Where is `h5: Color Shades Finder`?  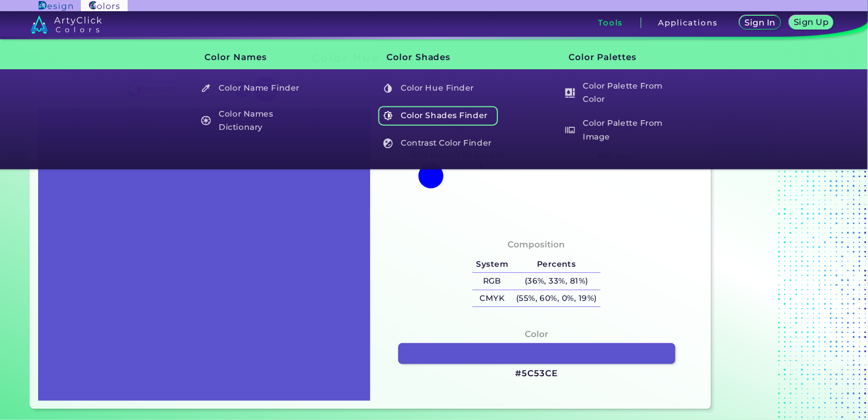
h5: Color Shades Finder is located at coordinates (438, 115).